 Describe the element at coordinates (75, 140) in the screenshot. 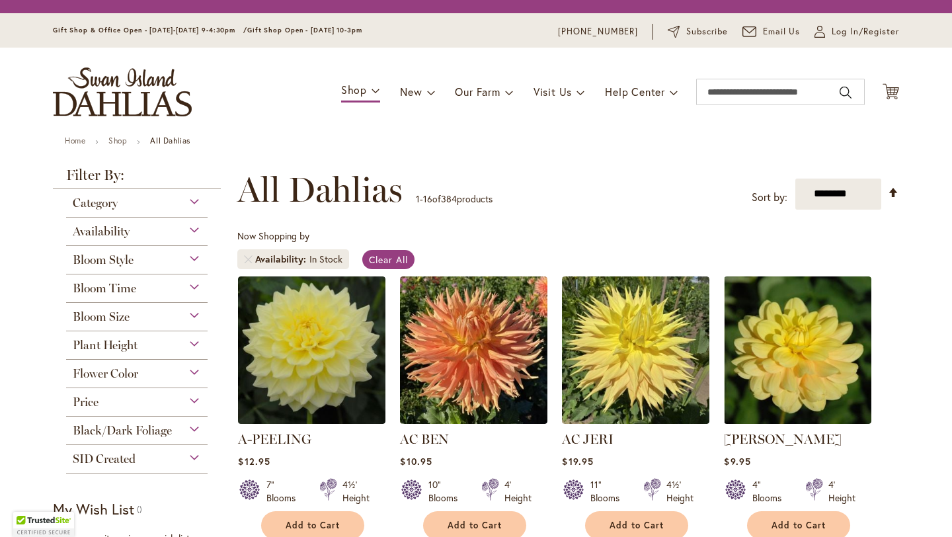

I see `a: Home` at that location.